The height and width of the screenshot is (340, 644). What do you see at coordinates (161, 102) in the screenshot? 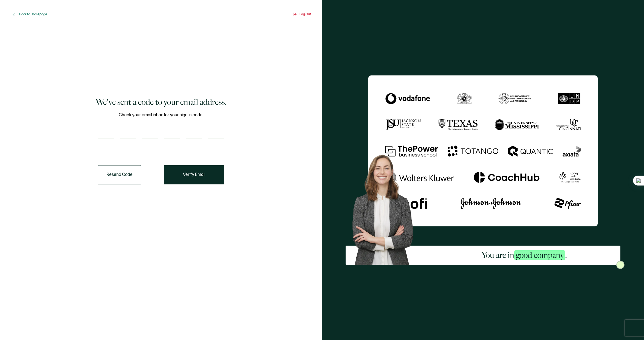
I see `h1: We've sent a code to your email address.` at bounding box center [161, 102].